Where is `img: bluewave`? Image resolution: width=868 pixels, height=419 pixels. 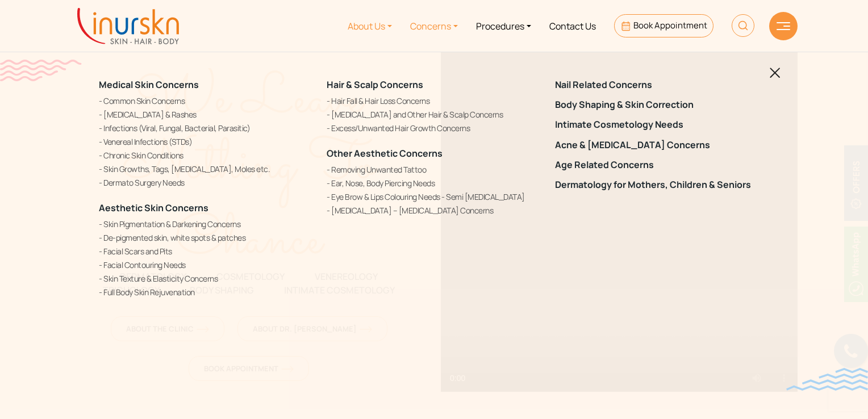
img: bluewave is located at coordinates (827, 379).